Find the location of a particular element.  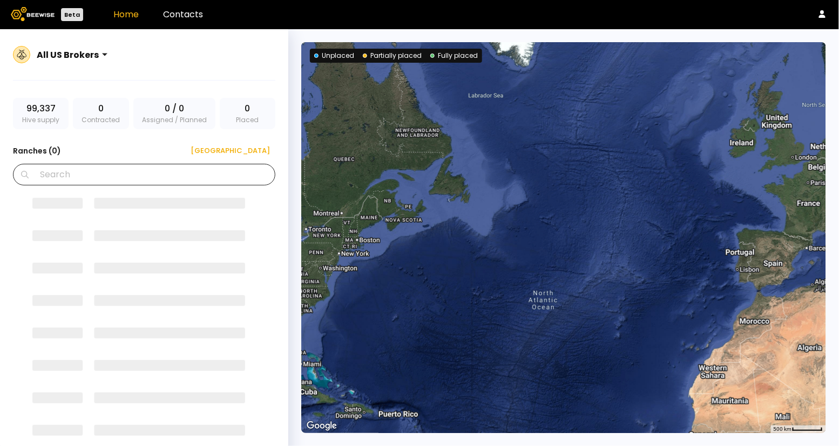

div: Assigned / Planned is located at coordinates (174, 113).